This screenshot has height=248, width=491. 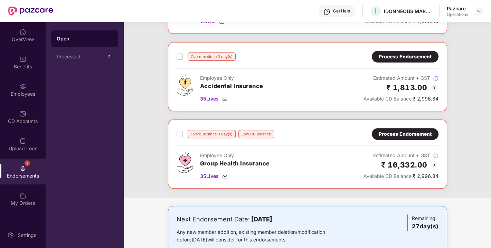 What do you see at coordinates (342, 11) in the screenshot?
I see `div: Get Help` at bounding box center [342, 11].